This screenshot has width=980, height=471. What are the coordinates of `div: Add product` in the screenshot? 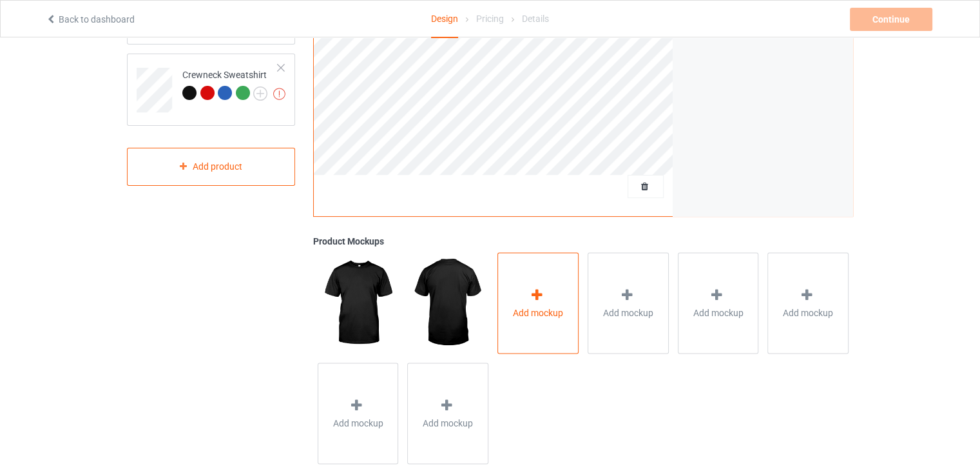 It's located at (211, 166).